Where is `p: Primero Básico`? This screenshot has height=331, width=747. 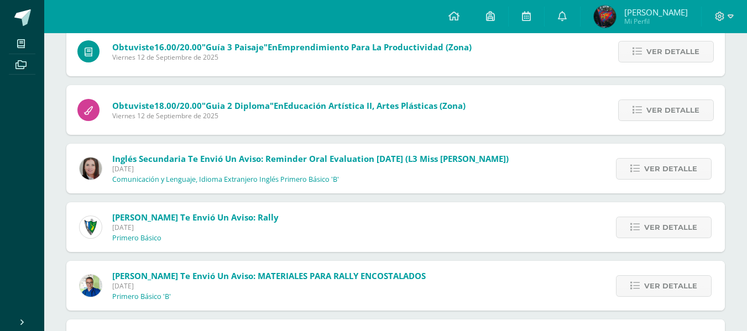
p: Primero Básico is located at coordinates (137, 238).